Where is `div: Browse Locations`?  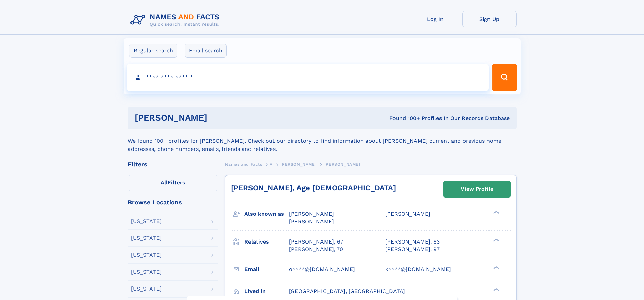 div: Browse Locations is located at coordinates (173, 202).